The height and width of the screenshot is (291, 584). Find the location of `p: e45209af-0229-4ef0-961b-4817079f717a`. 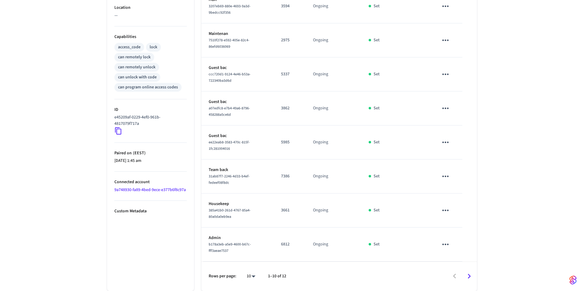

p: e45209af-0229-4ef0-961b-4817079f717a is located at coordinates (149, 121).